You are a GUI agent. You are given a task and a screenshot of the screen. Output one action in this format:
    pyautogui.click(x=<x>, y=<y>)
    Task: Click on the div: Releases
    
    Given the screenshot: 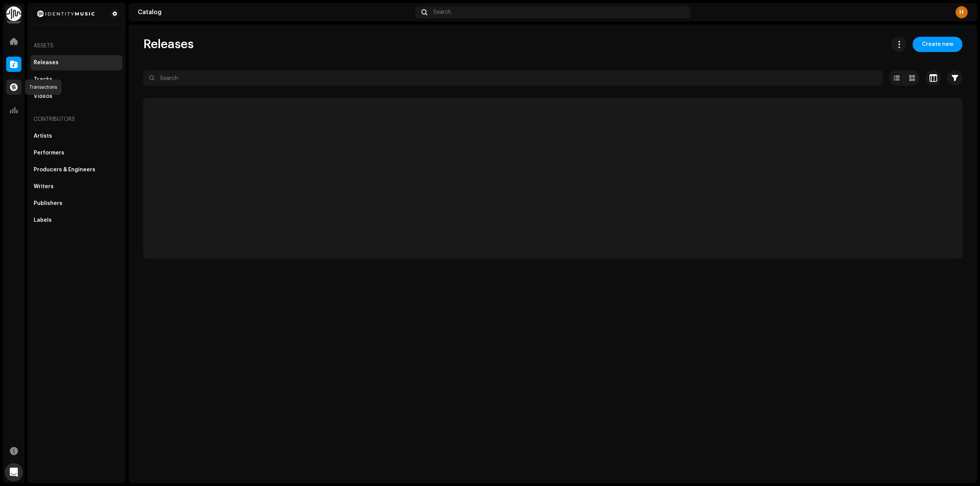 What is the action you would take?
    pyautogui.click(x=46, y=62)
    